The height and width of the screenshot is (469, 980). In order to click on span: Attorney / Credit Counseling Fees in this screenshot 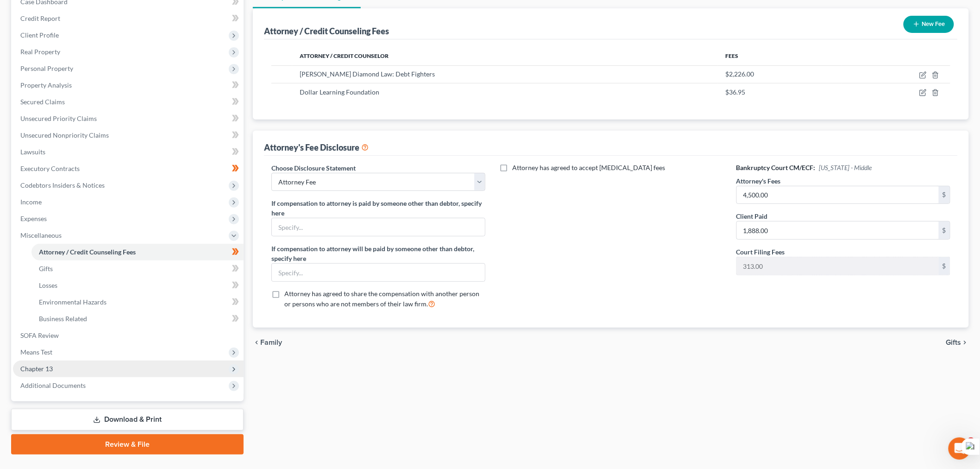, I will do `click(87, 252)`.